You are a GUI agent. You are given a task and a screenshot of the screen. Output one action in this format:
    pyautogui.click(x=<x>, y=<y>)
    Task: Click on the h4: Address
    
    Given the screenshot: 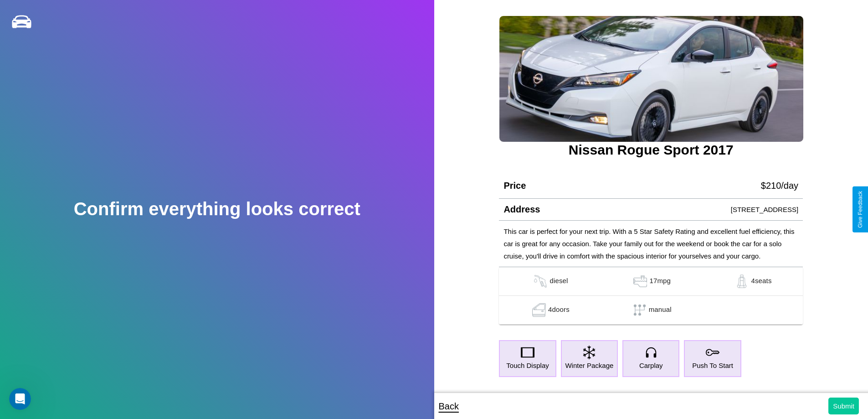 What is the action you would take?
    pyautogui.click(x=521, y=209)
    